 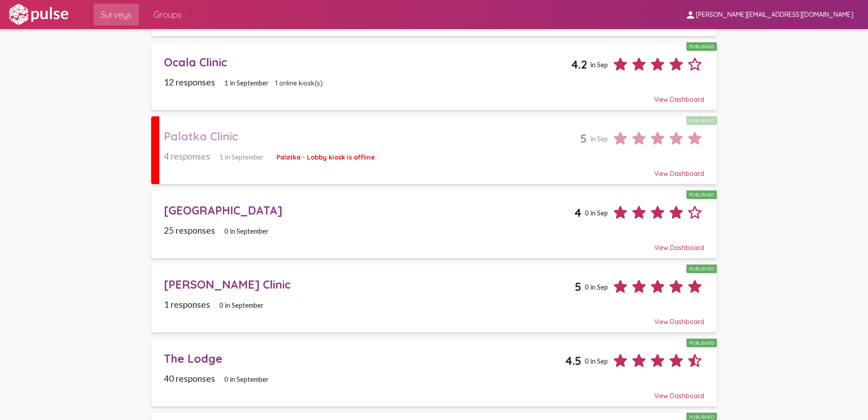 I want to click on span: 1 online kiosk(s), so click(x=298, y=83).